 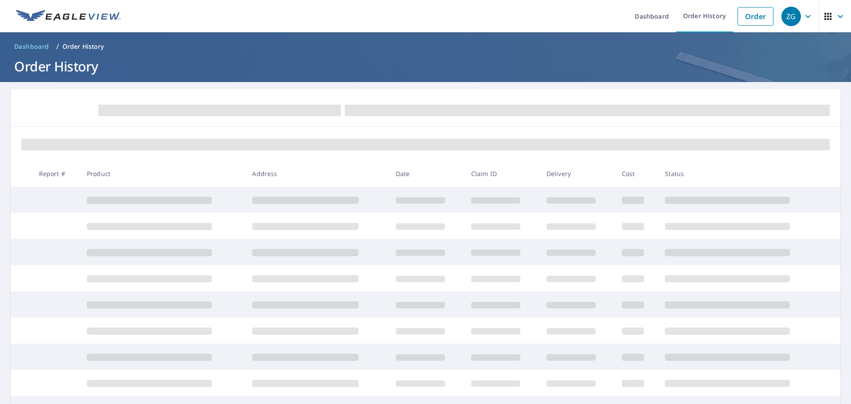 What do you see at coordinates (31, 47) in the screenshot?
I see `a: Dashboard` at bounding box center [31, 47].